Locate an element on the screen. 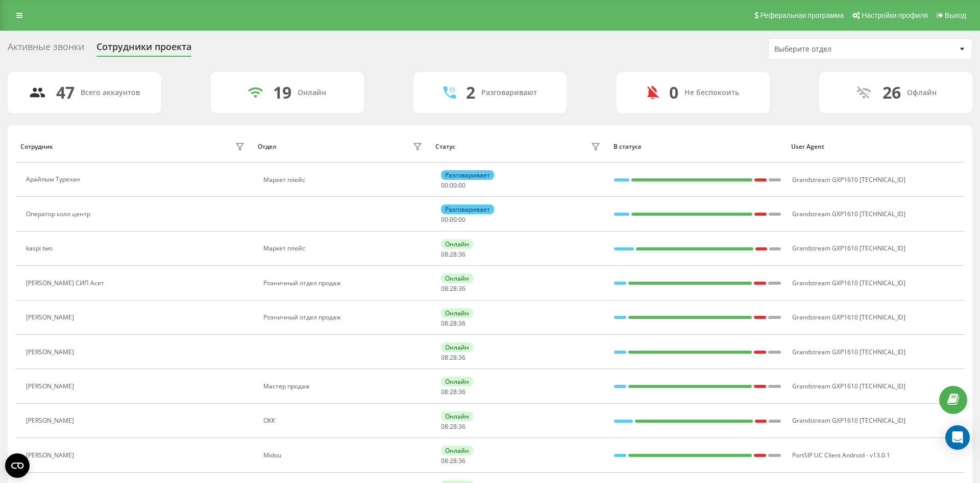  span: Настройки профиля is located at coordinates (895, 15).